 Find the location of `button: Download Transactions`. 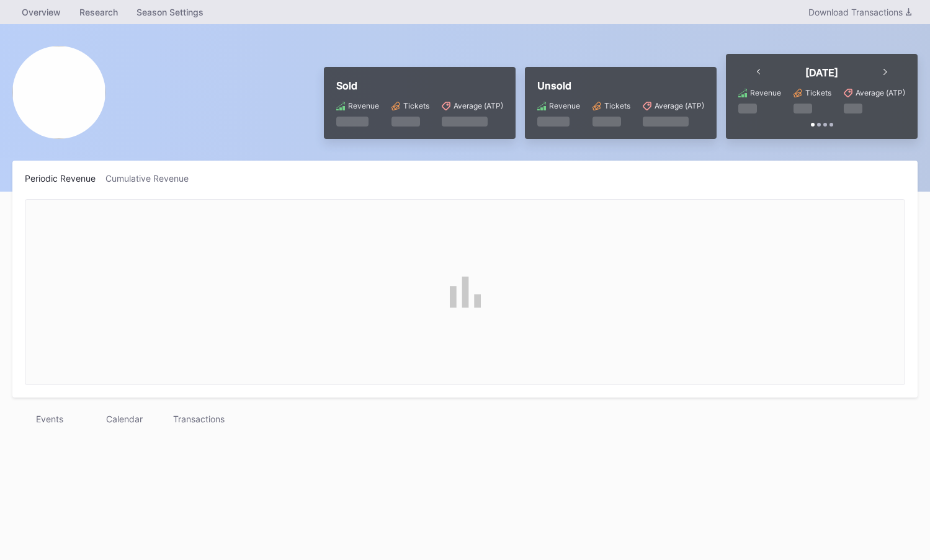

button: Download Transactions is located at coordinates (860, 12).